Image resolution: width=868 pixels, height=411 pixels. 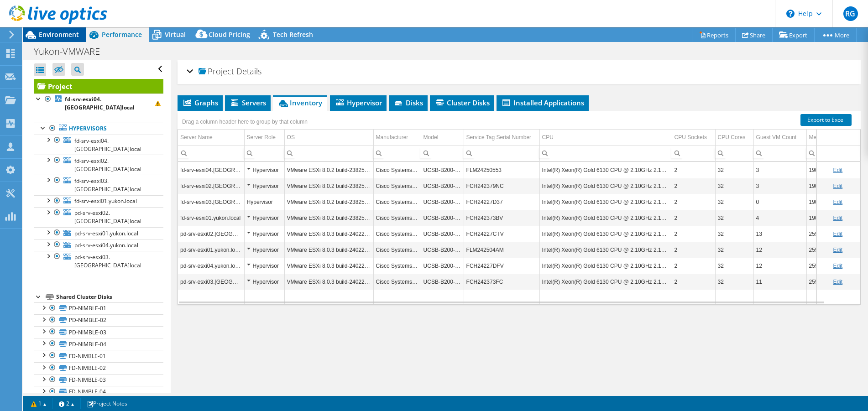 What do you see at coordinates (39, 403) in the screenshot?
I see `a: 1` at bounding box center [39, 403].